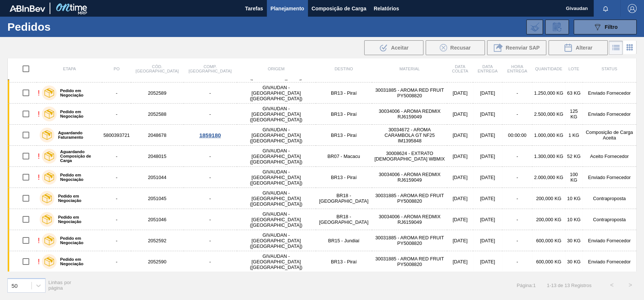 The image size is (644, 300). Describe the element at coordinates (578, 47) in the screenshot. I see `button: Alterar` at that location.